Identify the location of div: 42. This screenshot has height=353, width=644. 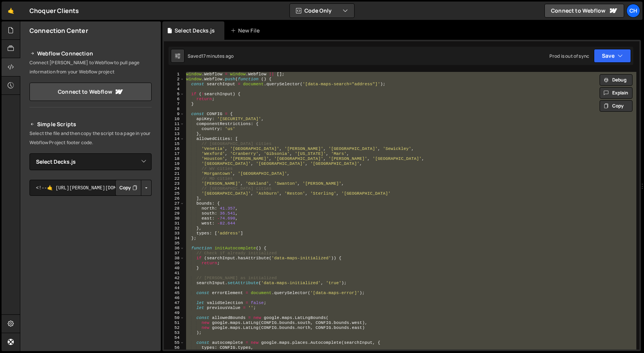
(174, 278).